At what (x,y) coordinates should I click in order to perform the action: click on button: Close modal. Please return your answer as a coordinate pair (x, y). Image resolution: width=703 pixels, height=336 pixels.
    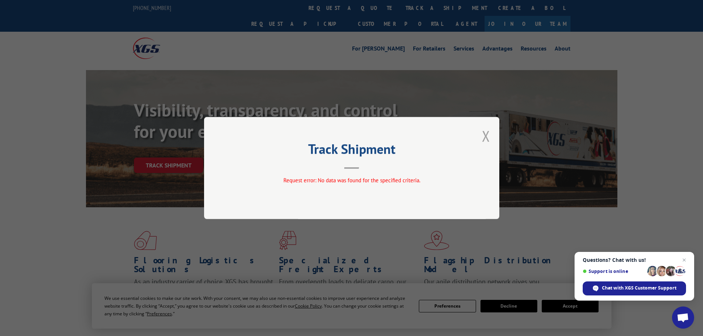
    Looking at the image, I should click on (486, 136).